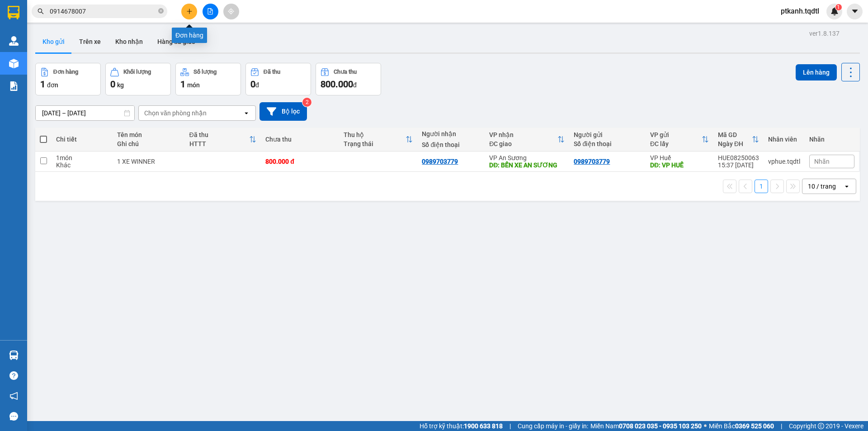 Image resolution: width=868 pixels, height=431 pixels. What do you see at coordinates (194, 85) in the screenshot?
I see `span: món` at bounding box center [194, 85].